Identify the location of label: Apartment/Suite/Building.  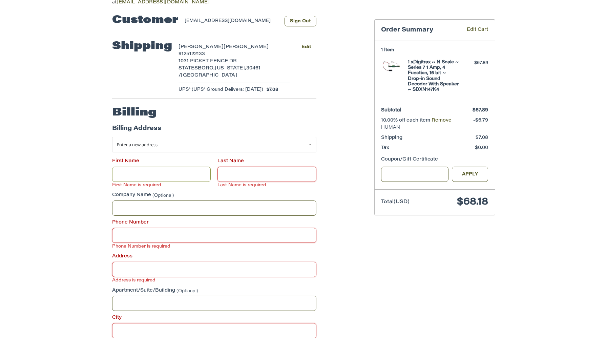
(214, 291).